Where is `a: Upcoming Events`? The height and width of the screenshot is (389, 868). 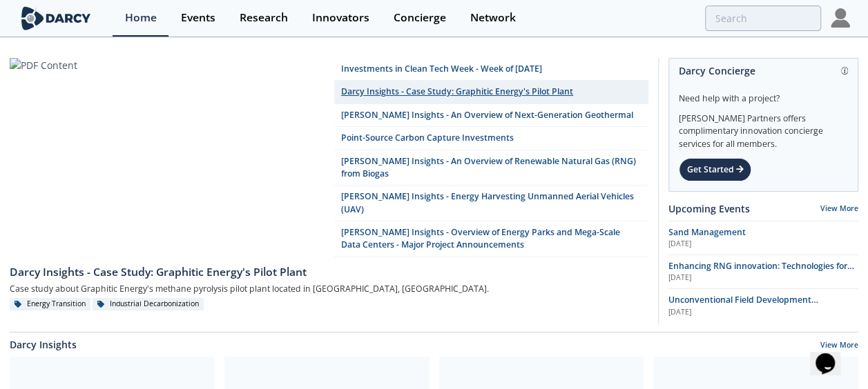 a: Upcoming Events is located at coordinates (709, 209).